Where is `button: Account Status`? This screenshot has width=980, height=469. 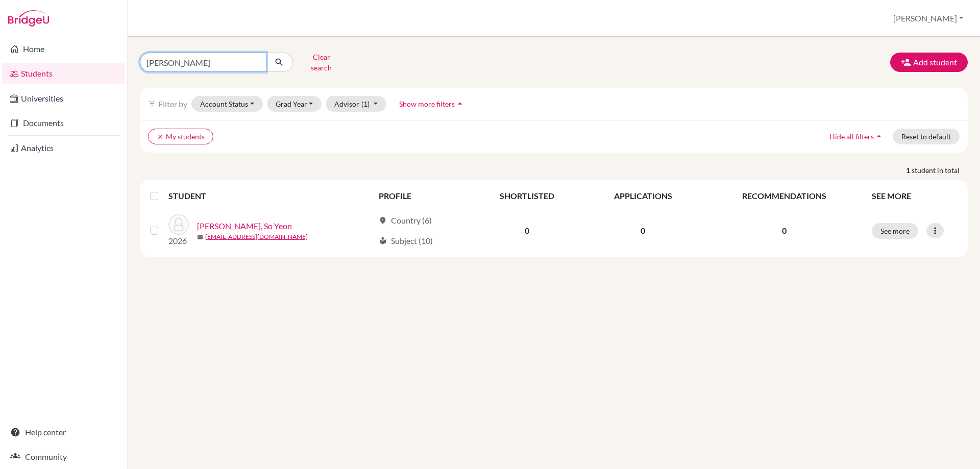
button: Account Status is located at coordinates (227, 104).